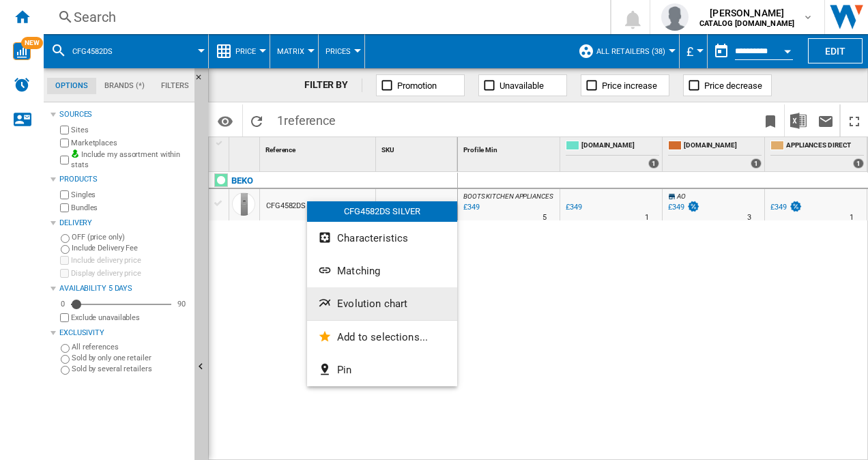 This screenshot has height=460, width=868. What do you see at coordinates (358, 271) in the screenshot?
I see `span: Matching` at bounding box center [358, 271].